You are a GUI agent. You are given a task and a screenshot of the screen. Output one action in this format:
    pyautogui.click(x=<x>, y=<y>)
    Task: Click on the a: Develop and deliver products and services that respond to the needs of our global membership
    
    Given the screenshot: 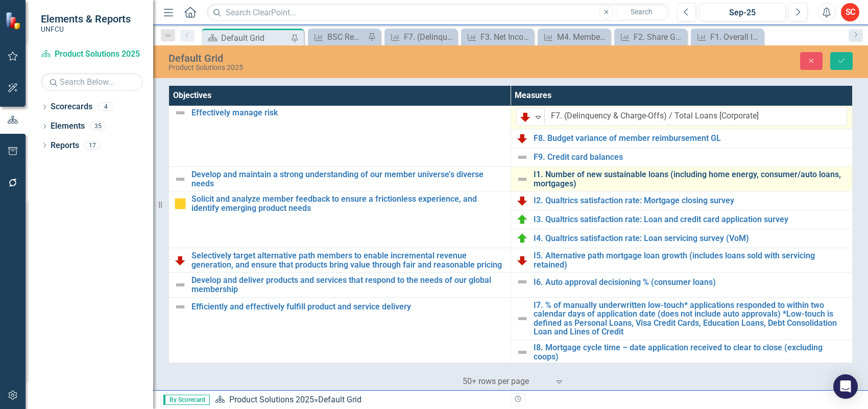 What is the action you would take?
    pyautogui.click(x=348, y=285)
    